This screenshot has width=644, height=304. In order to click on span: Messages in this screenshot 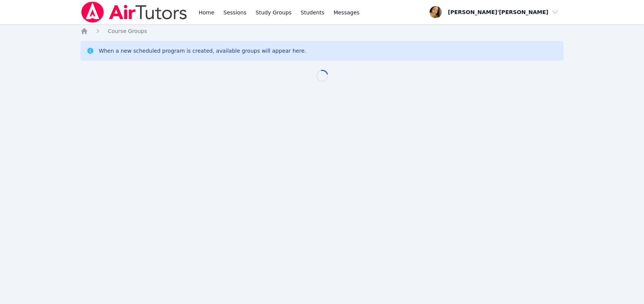, I will do `click(347, 12)`.